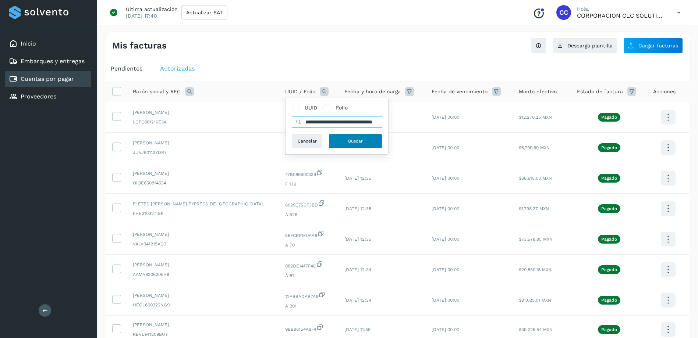 The width and height of the screenshot is (698, 338). I want to click on span: $6,799.69 MXN, so click(534, 148).